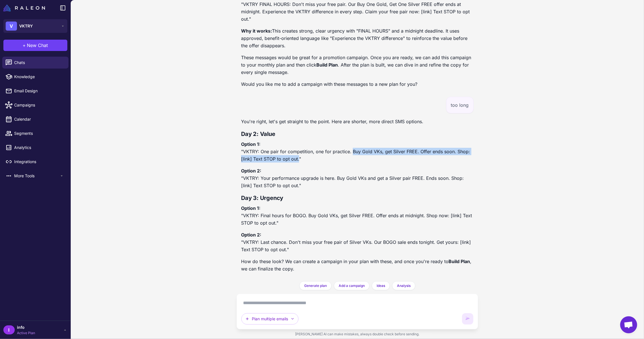 The width and height of the screenshot is (644, 339). Describe the element at coordinates (270, 319) in the screenshot. I see `button: Plan multiple emails` at that location.